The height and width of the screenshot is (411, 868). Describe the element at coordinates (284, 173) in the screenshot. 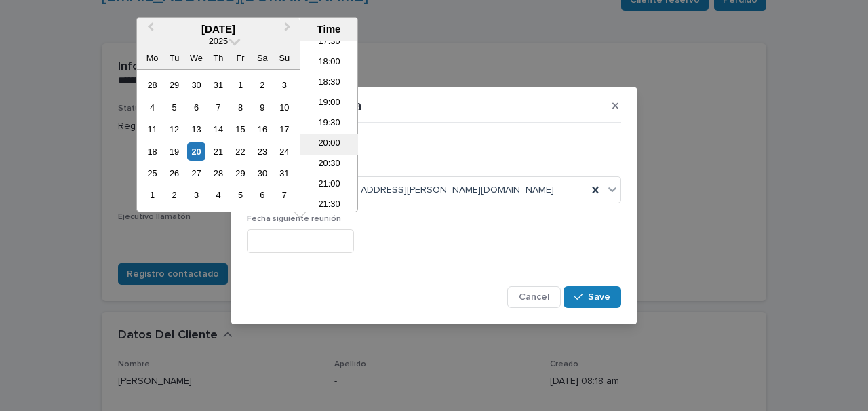

I see `div: Choose Sunday, 31 August 2025` at that location.